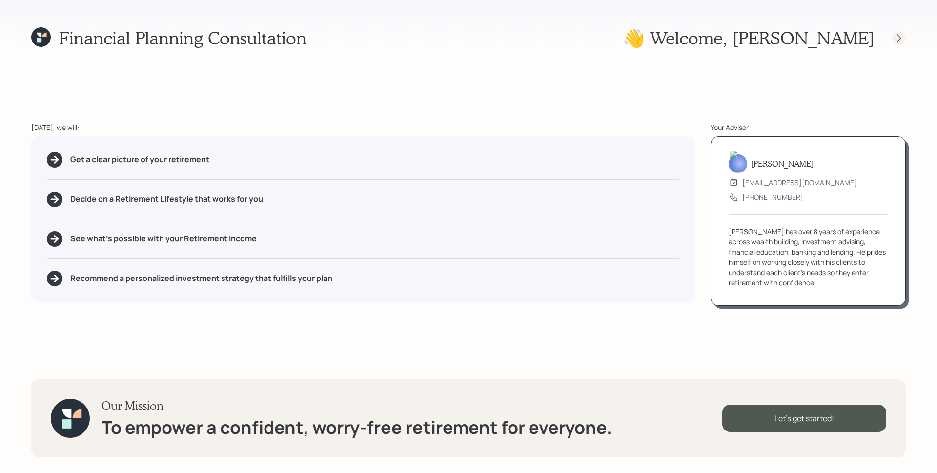 Image resolution: width=937 pixels, height=473 pixels. Describe the element at coordinates (183, 38) in the screenshot. I see `h1: Financial Planning Consultation` at that location.